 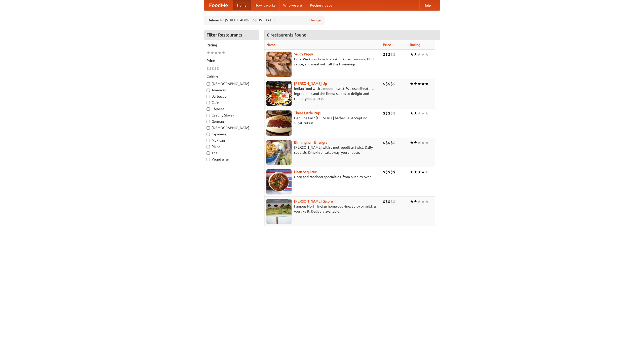 I want to click on input: Barbecue, so click(x=208, y=96).